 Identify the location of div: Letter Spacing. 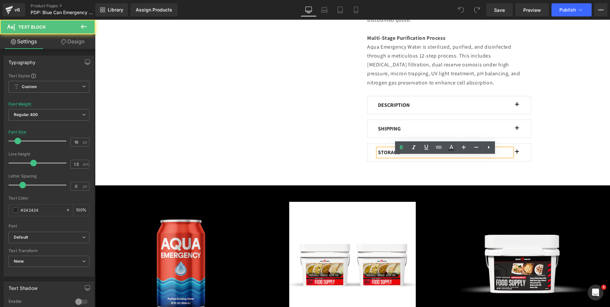
(49, 176).